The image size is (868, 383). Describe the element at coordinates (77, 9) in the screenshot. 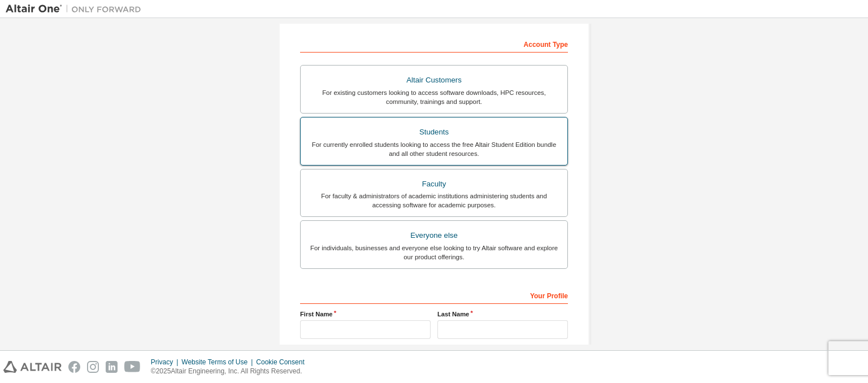

I see `img: Altair One` at that location.